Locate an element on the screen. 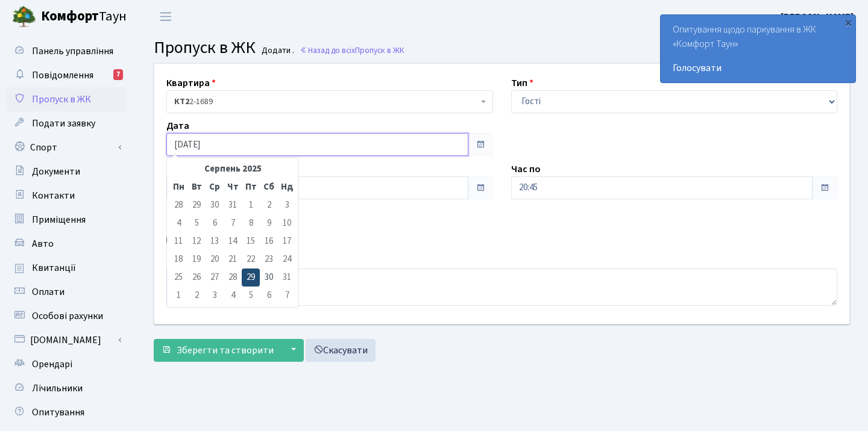  td: 15 is located at coordinates (251, 241).